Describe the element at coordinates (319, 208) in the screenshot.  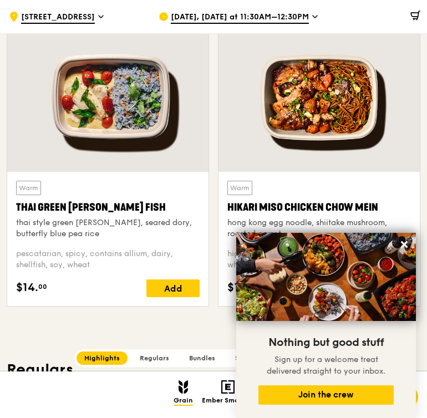
I see `div: Hikari Miso Chicken Chow Mein` at that location.